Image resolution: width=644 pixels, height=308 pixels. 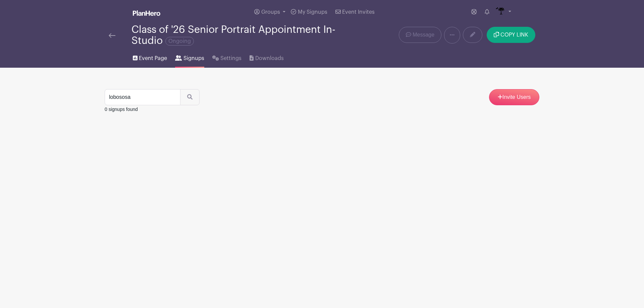 I want to click on a: Settings, so click(x=227, y=57).